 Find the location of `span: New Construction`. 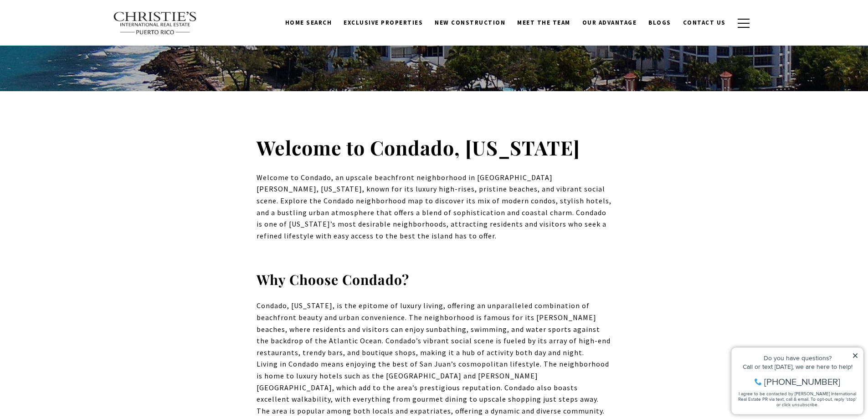

span: New Construction is located at coordinates (470, 22).